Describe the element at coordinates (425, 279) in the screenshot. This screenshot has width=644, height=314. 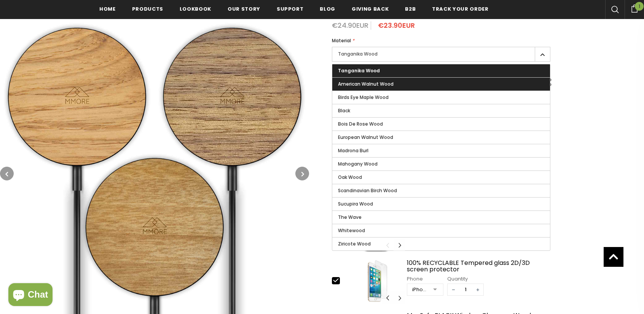
I see `div: Phone` at that location.